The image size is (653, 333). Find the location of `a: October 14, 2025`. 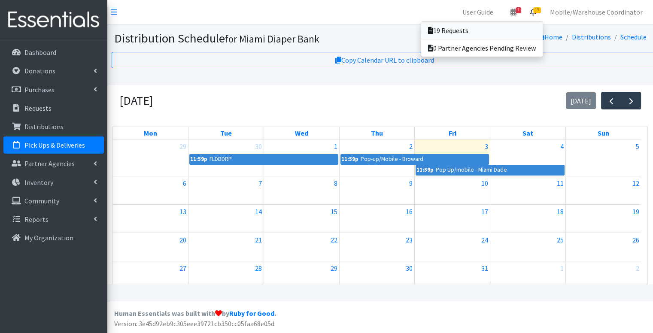

a: October 14, 2025 is located at coordinates (259, 212).